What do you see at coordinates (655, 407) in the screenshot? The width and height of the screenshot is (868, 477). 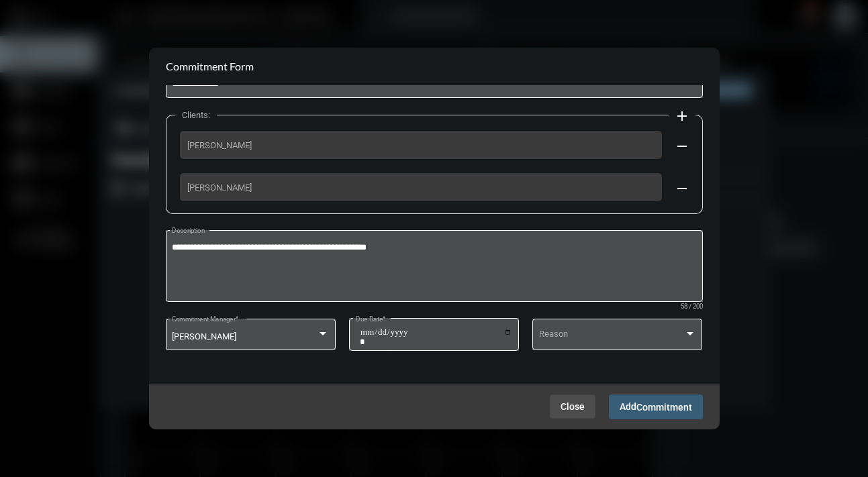 I see `span: Add` at bounding box center [655, 407].